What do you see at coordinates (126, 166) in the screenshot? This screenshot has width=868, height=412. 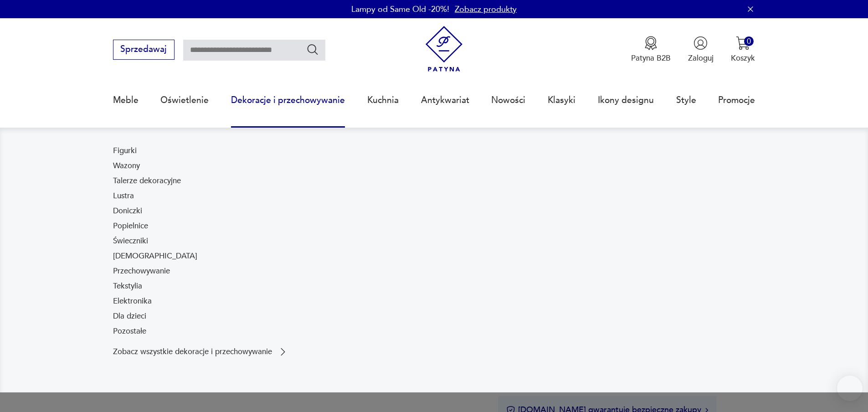 I see `a: Wazony` at bounding box center [126, 166].